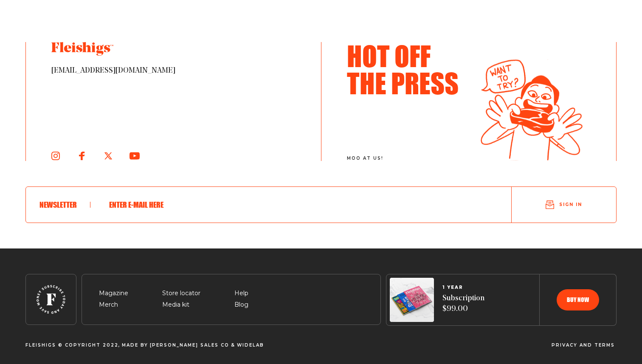 The width and height of the screenshot is (642, 364). Describe the element at coordinates (176, 305) in the screenshot. I see `a: Media kit` at that location.